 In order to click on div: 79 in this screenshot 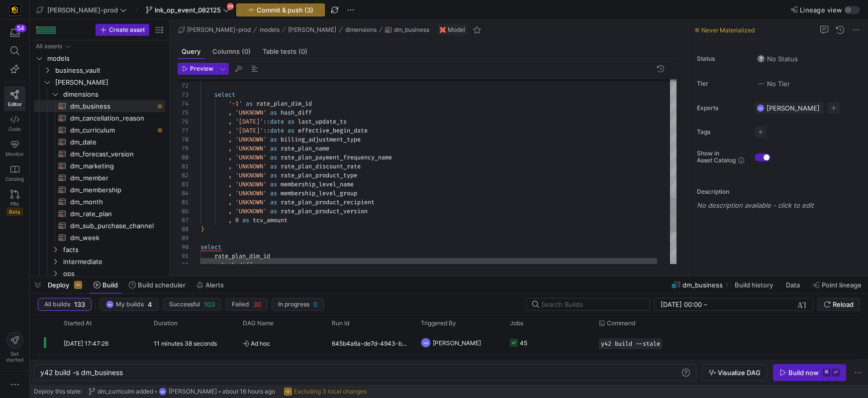, I will do `click(183, 149)`.